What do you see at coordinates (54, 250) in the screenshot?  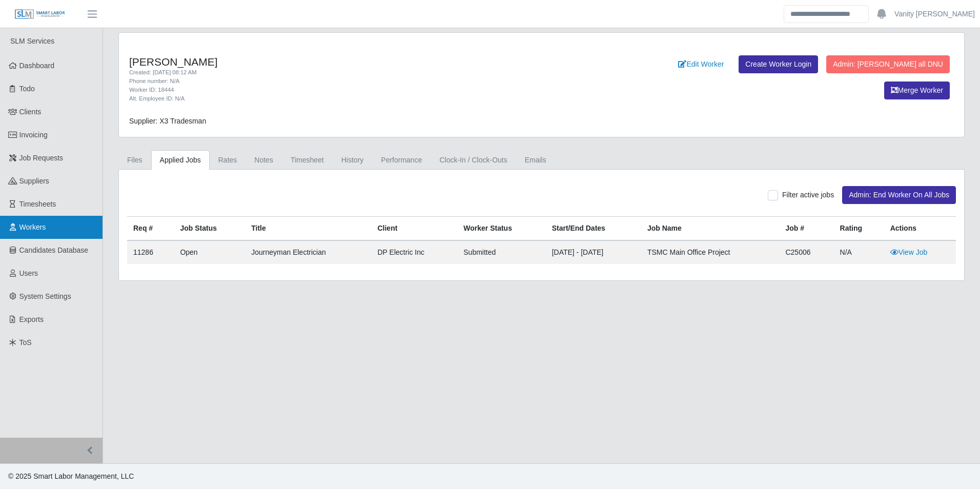 I see `span: Candidates Database` at bounding box center [54, 250].